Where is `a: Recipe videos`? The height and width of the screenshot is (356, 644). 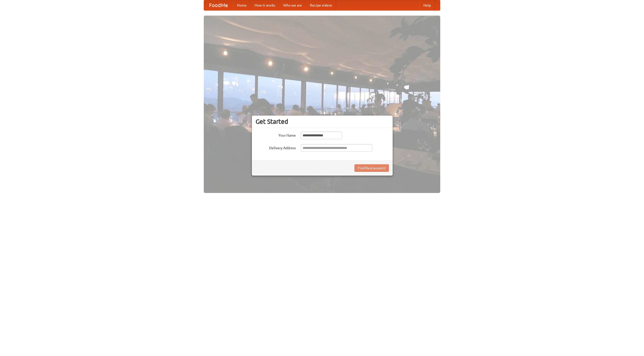
a: Recipe videos is located at coordinates (321, 5).